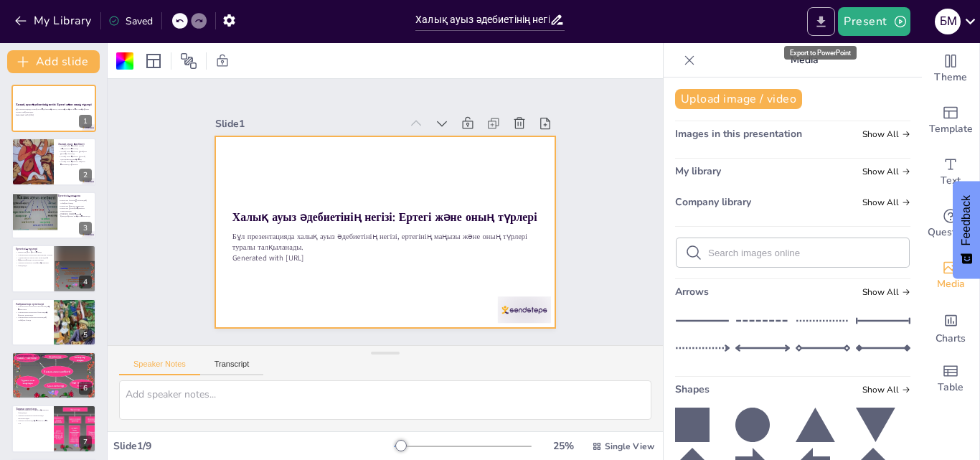 The height and width of the screenshot is (460, 980). What do you see at coordinates (188, 61) in the screenshot?
I see `span: Position` at bounding box center [188, 61].